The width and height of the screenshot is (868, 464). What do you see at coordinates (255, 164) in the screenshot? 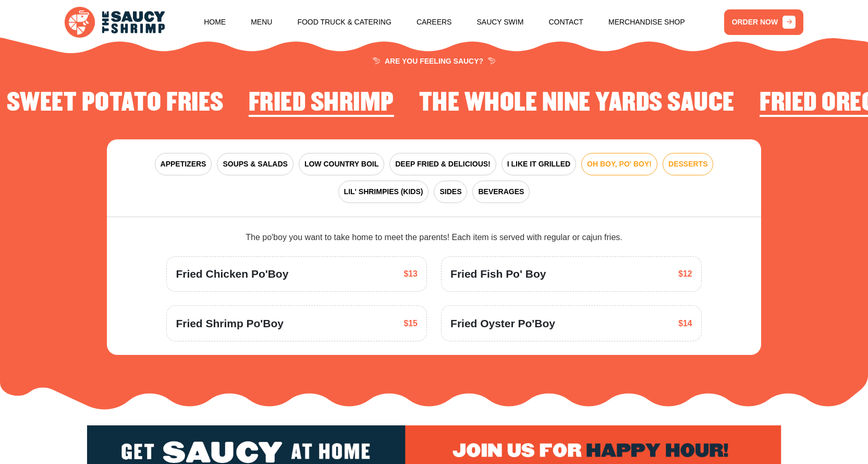
I see `button: SOUPS & SALADS` at bounding box center [255, 164].